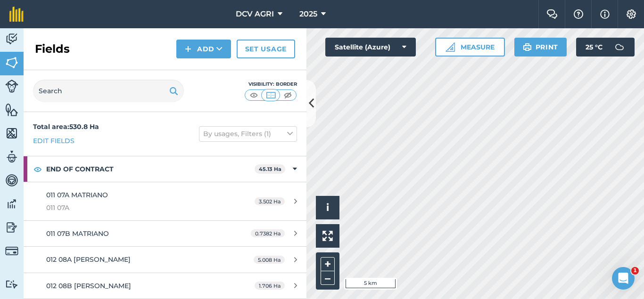 Image resolution: width=644 pixels, height=299 pixels. I want to click on button: 25 °C, so click(606, 47).